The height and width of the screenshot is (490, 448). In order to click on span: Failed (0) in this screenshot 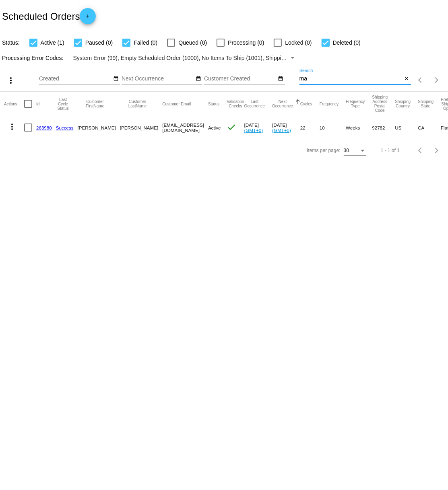, I will do `click(146, 43)`.